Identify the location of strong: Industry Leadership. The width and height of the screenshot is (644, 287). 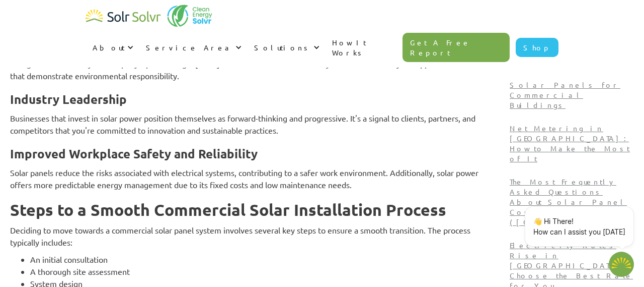
(68, 98).